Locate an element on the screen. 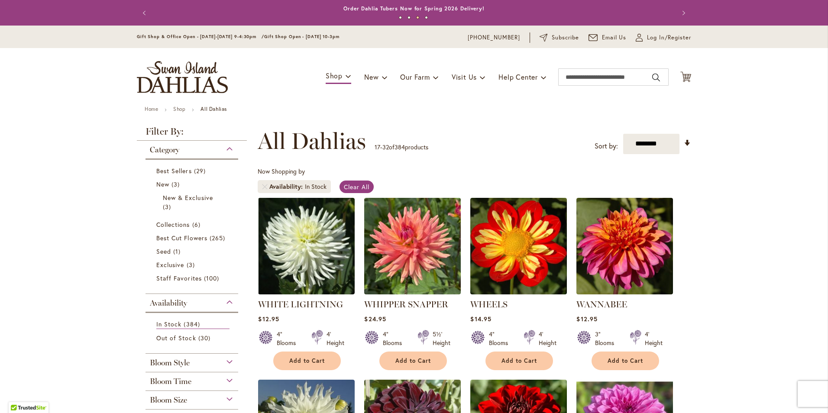 The height and width of the screenshot is (413, 828). span: Best Sellers is located at coordinates (174, 171).